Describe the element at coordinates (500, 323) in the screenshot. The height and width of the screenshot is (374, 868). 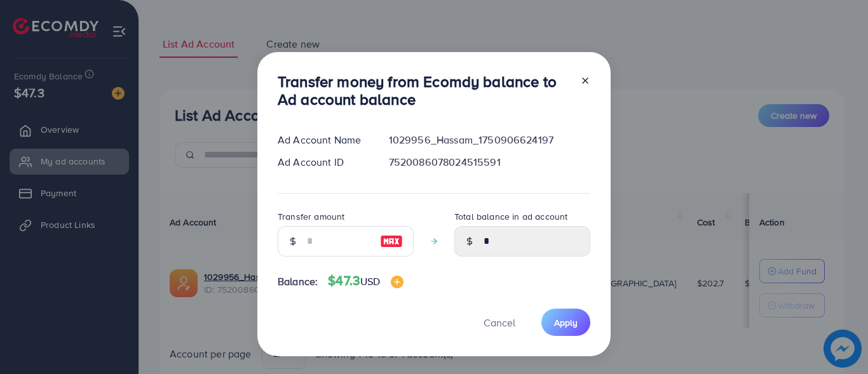
I see `span: Cancel` at that location.